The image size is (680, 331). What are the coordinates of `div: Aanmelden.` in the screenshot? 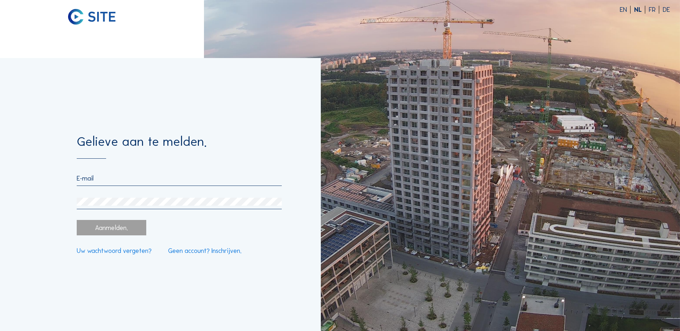 It's located at (111, 228).